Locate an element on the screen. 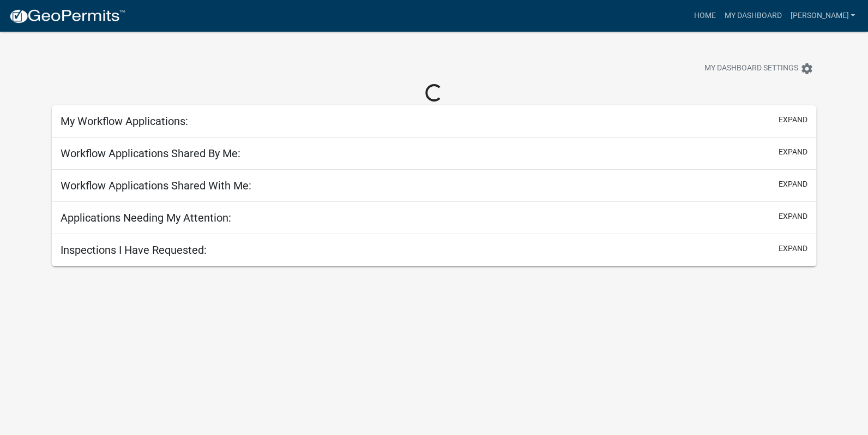  a: My Dashboard is located at coordinates (752, 16).